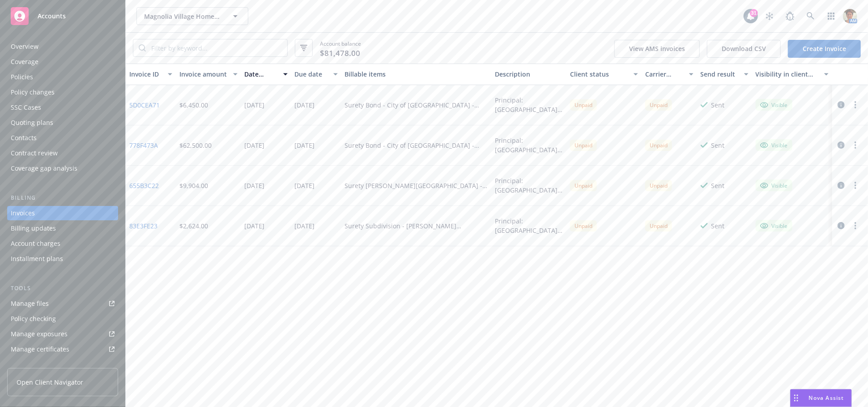  What do you see at coordinates (821, 398) in the screenshot?
I see `button: Nova Assist` at bounding box center [821, 398].